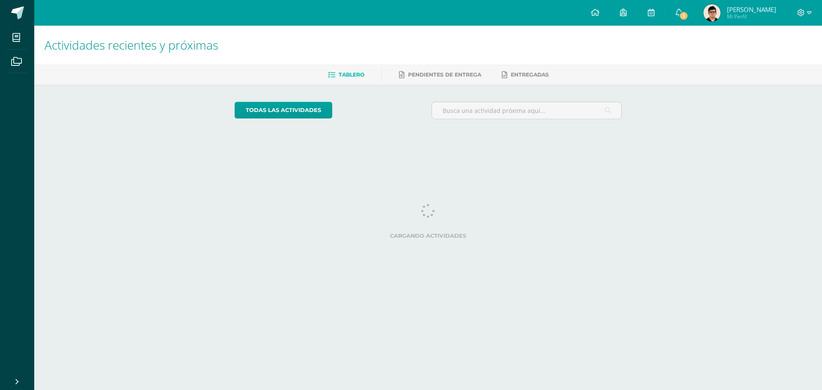  Describe the element at coordinates (712, 13) in the screenshot. I see `img: d8280628bdc6755ad7e85c61e1e4ed1d.png` at that location.